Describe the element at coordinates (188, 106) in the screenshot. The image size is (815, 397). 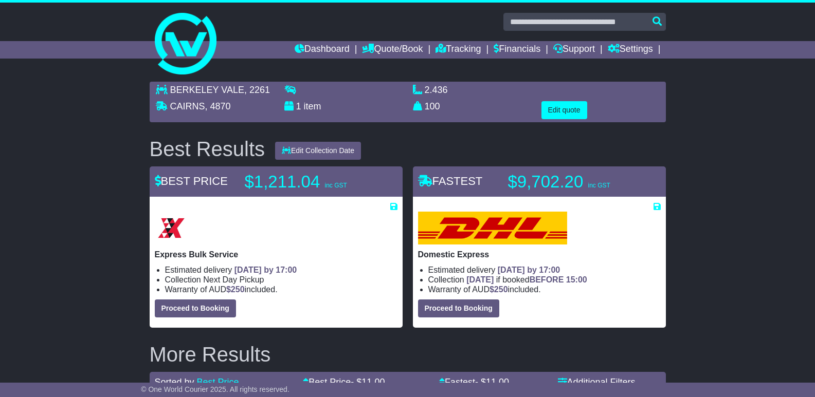
I see `span: CAIRNS` at that location.